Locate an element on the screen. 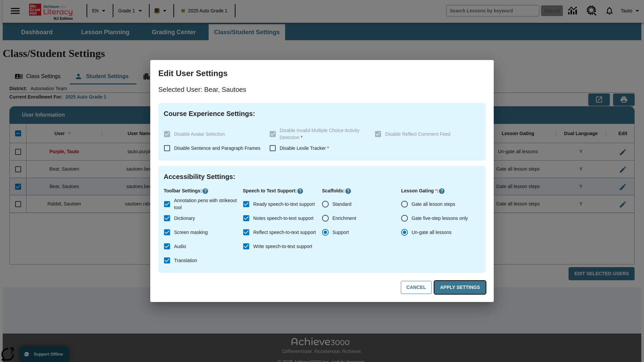 The width and height of the screenshot is (644, 362). span: Dictionary is located at coordinates (185, 218).